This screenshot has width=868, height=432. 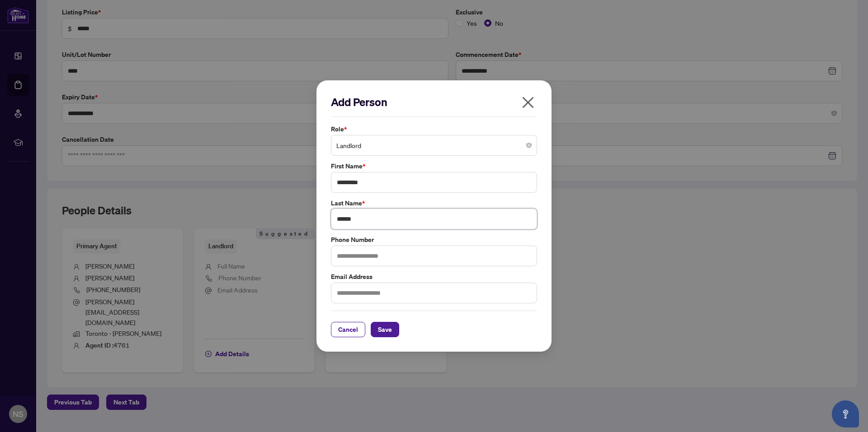 What do you see at coordinates (348, 330) in the screenshot?
I see `button: Cancel` at bounding box center [348, 330].